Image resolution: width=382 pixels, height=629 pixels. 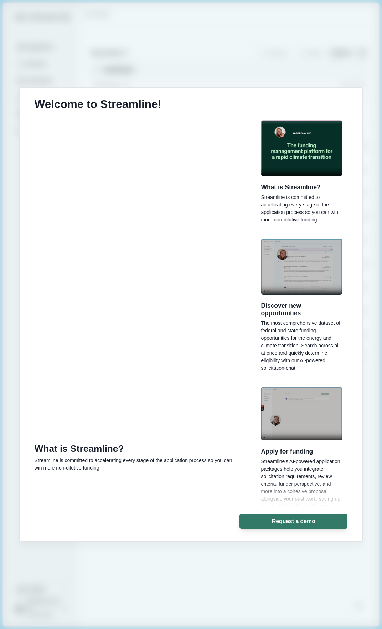 What do you see at coordinates (302, 451) in the screenshot?
I see `h3: Apply for funding` at bounding box center [302, 451].